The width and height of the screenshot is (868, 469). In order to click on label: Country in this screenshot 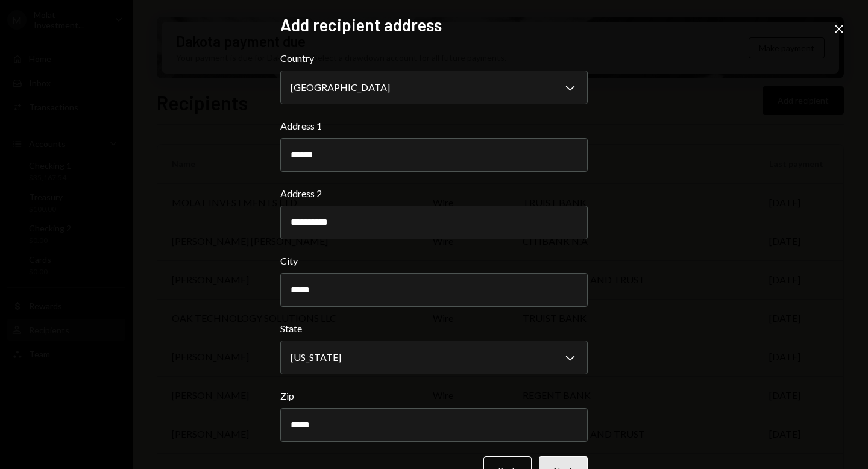, I will do `click(434, 59)`.